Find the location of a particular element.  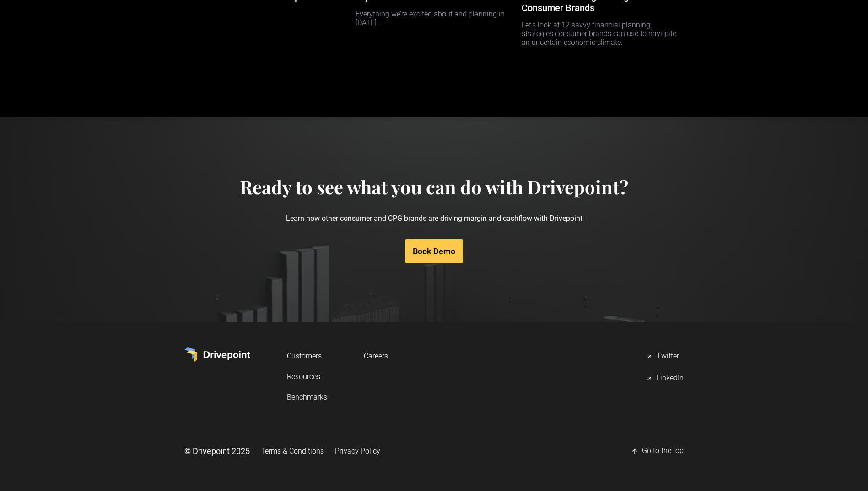

h4: Ready to see what you can do with Drivepoint? is located at coordinates (433, 187).